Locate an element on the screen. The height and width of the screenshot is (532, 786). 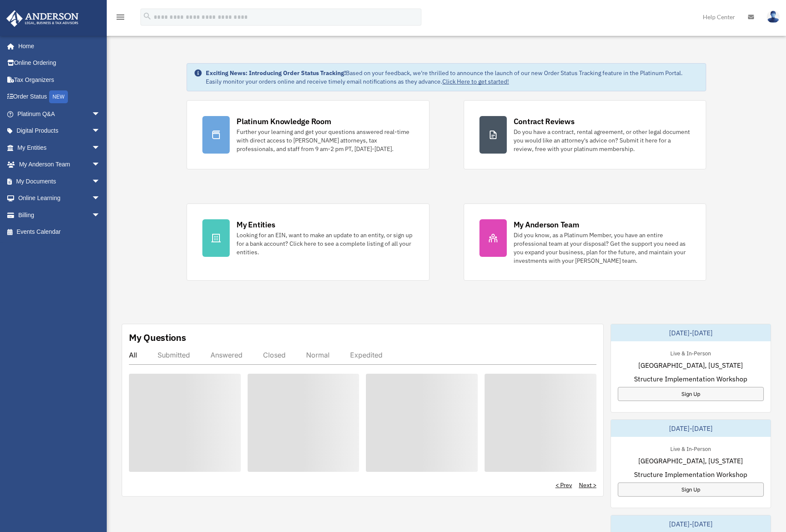
a: Platinum Knowledge Room Further your learning and get your questions answered real-time with dire... is located at coordinates (308, 135).